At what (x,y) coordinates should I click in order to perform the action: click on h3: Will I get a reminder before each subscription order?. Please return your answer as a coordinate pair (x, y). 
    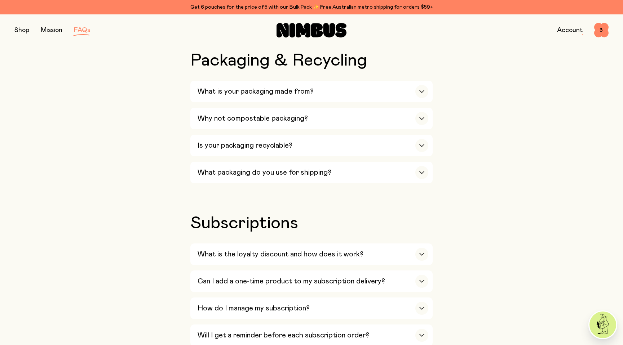
    Looking at the image, I should click on (283, 336).